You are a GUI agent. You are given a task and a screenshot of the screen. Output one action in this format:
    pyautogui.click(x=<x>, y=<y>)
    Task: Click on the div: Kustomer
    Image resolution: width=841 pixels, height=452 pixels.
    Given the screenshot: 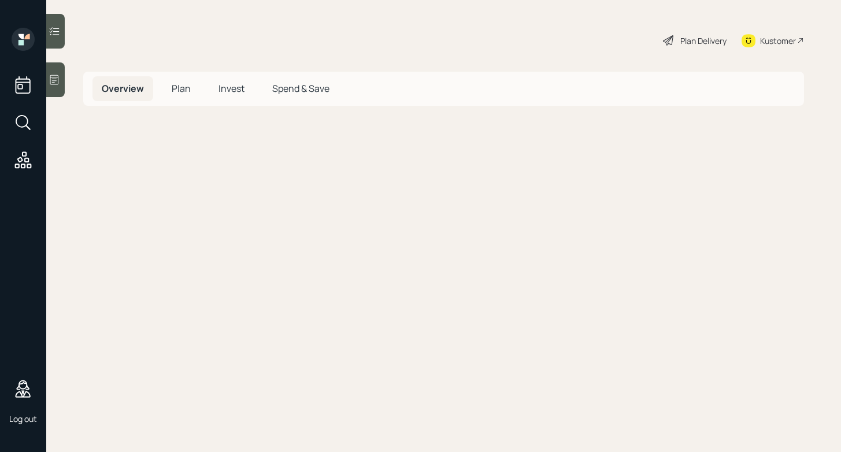 What is the action you would take?
    pyautogui.click(x=778, y=40)
    